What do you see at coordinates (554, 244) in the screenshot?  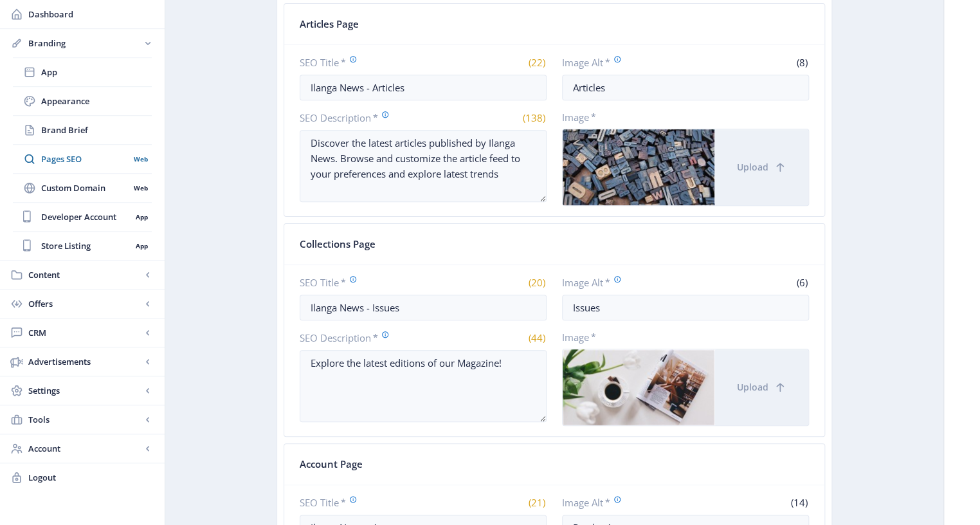 I see `div: Collections Page` at bounding box center [554, 244].